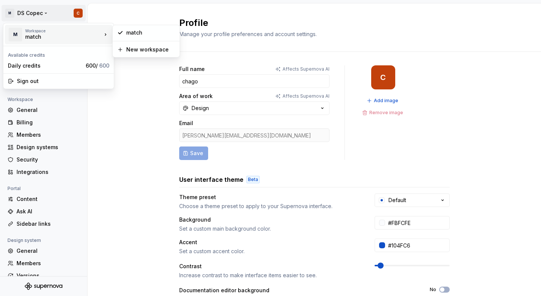 This screenshot has width=541, height=296. What do you see at coordinates (45, 66) in the screenshot?
I see `div: Daily credits` at bounding box center [45, 66].